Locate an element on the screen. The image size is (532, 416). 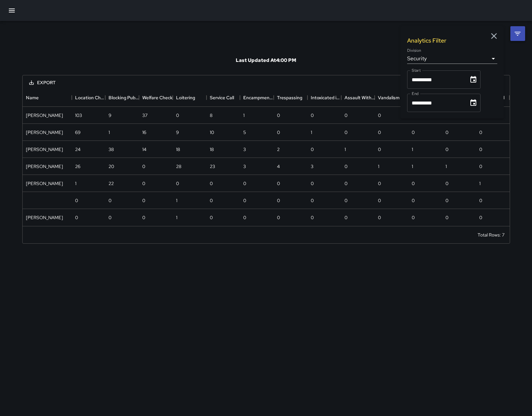
div: 20 is located at coordinates (111, 167).